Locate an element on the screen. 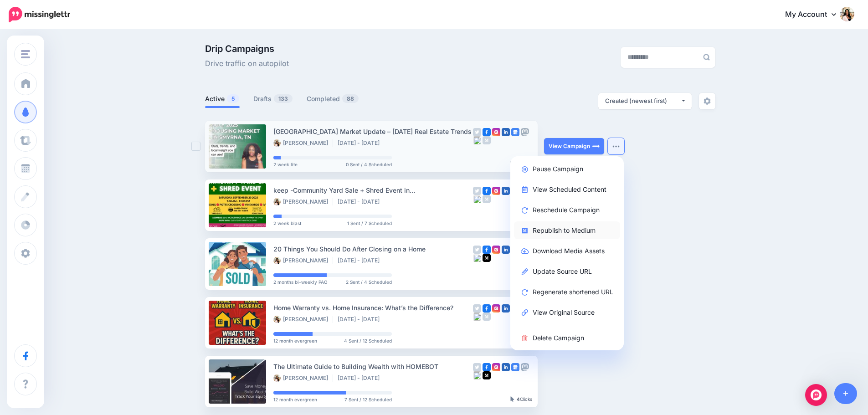 Image resolution: width=868 pixels, height=415 pixels. span: 88 is located at coordinates (350, 99).